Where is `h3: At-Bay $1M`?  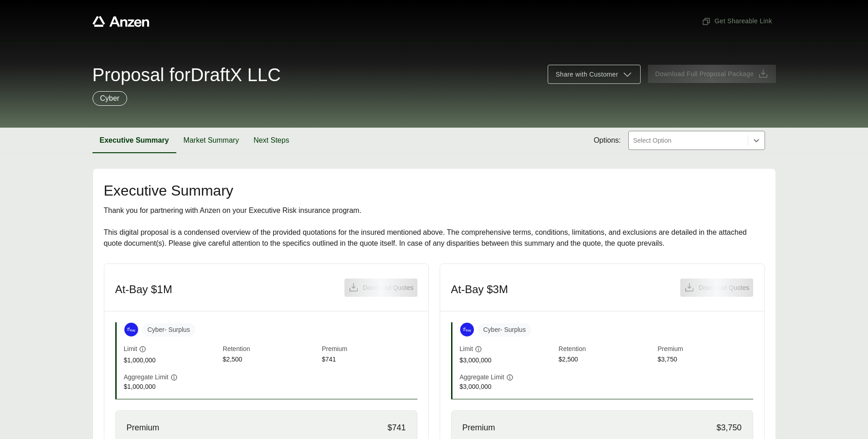
h3: At-Bay $1M is located at coordinates (143, 289).